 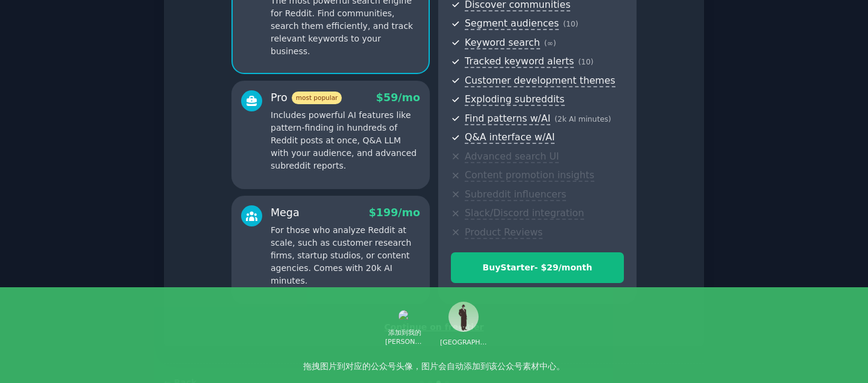 I want to click on span: Content promotion insights, so click(x=529, y=175).